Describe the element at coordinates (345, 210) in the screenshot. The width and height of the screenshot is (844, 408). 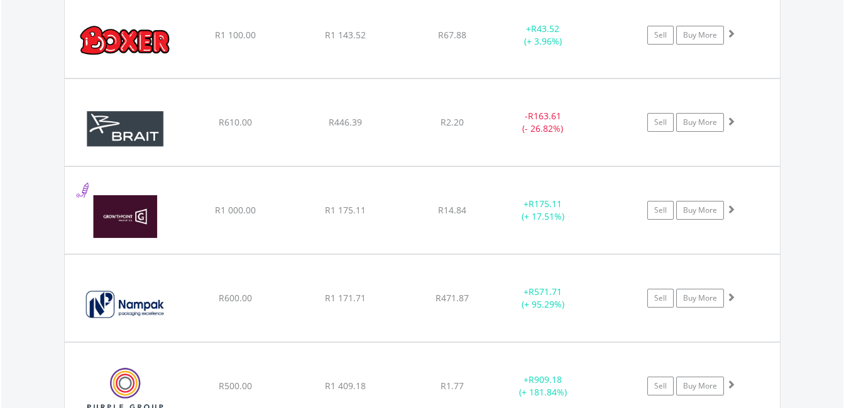
I see `span: R1 175.11` at that location.